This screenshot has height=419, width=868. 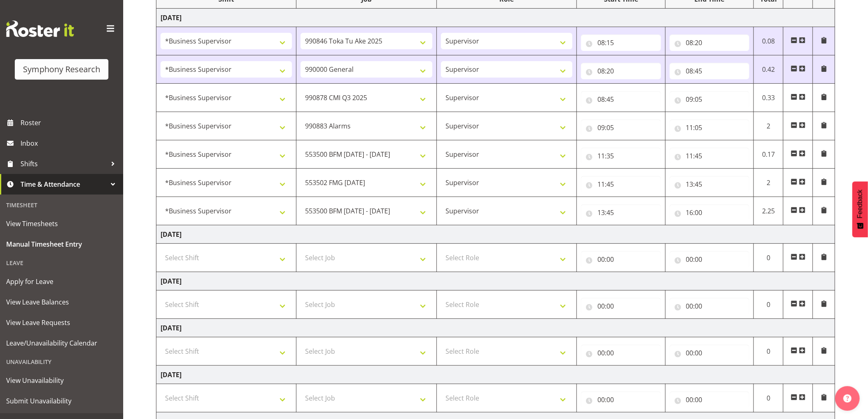 I want to click on a: Leave/Unavailability Calendar, so click(x=61, y=343).